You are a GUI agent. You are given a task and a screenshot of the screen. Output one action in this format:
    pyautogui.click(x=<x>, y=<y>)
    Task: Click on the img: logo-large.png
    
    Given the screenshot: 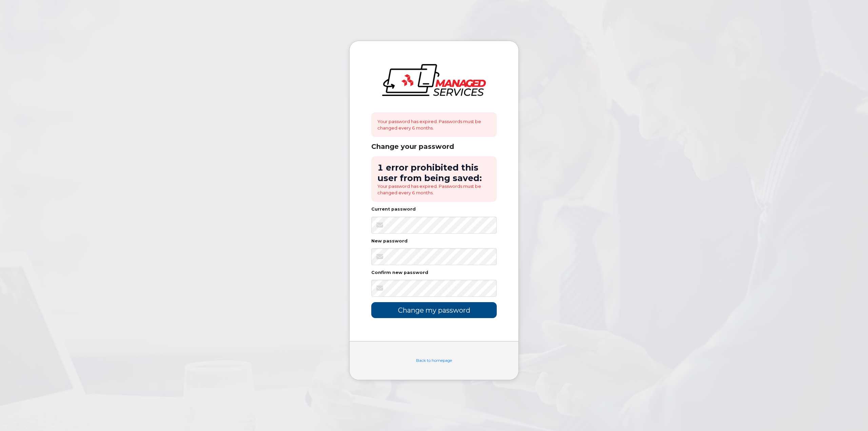 What is the action you would take?
    pyautogui.click(x=434, y=80)
    